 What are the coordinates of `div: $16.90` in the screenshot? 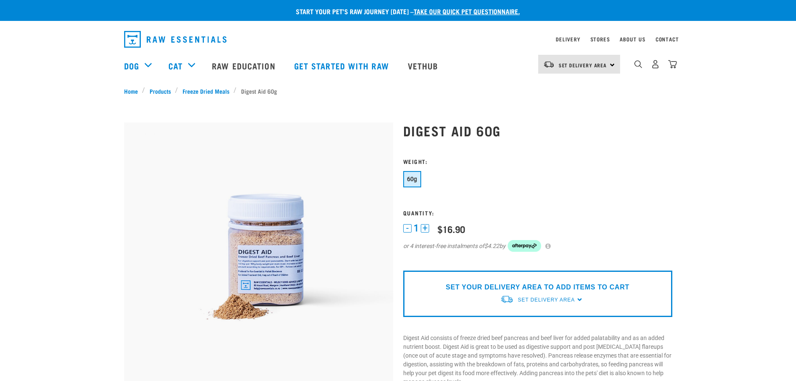 It's located at (451, 229).